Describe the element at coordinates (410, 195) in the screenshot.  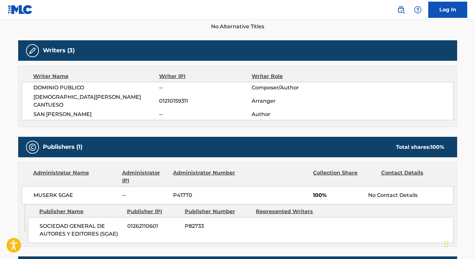
I see `div: No Contact Details` at that location.